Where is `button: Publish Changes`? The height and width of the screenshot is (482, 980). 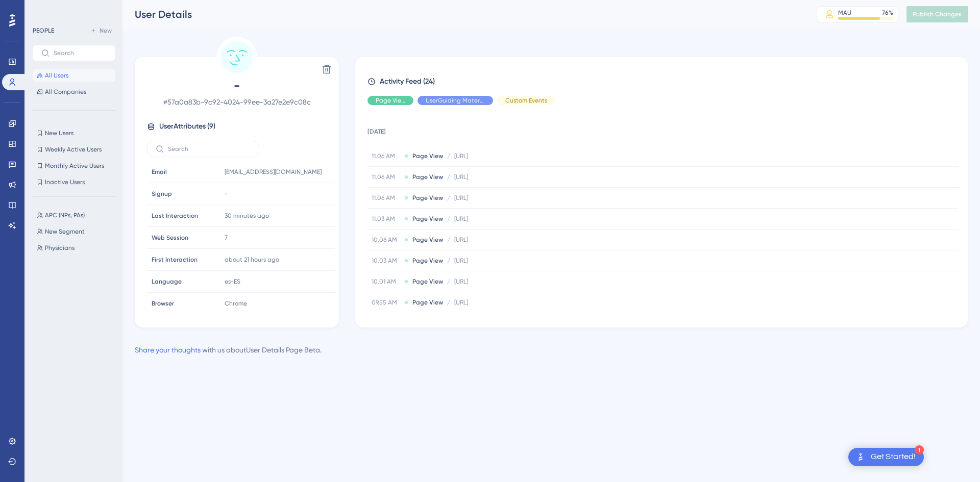 button: Publish Changes is located at coordinates (937, 14).